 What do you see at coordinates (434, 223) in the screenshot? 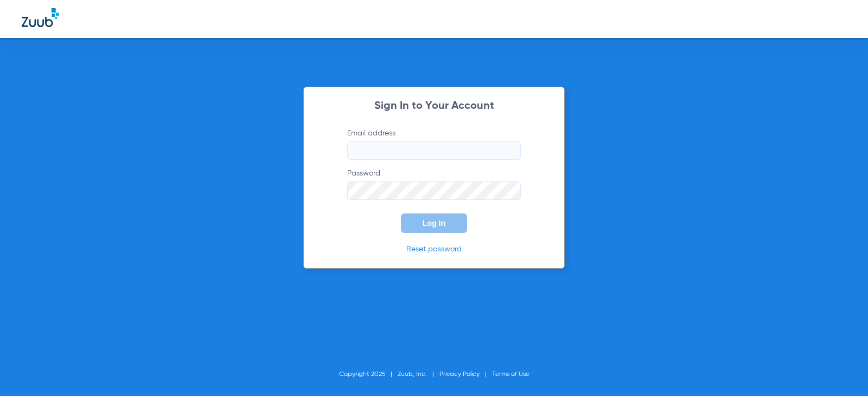
I see `span: Log In` at bounding box center [434, 223].